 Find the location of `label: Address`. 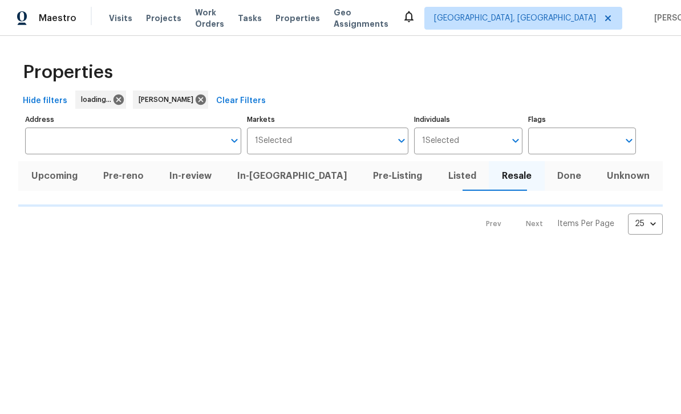

label: Address is located at coordinates (133, 120).